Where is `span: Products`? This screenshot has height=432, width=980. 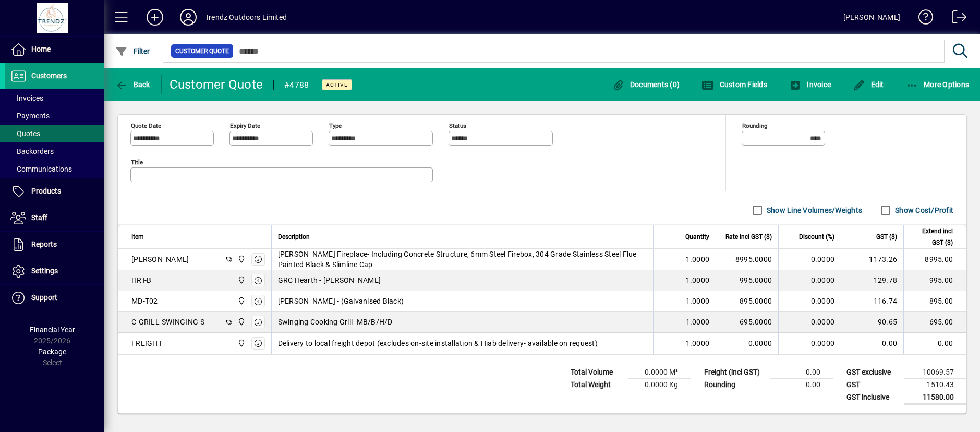
span: Products is located at coordinates (46, 191).